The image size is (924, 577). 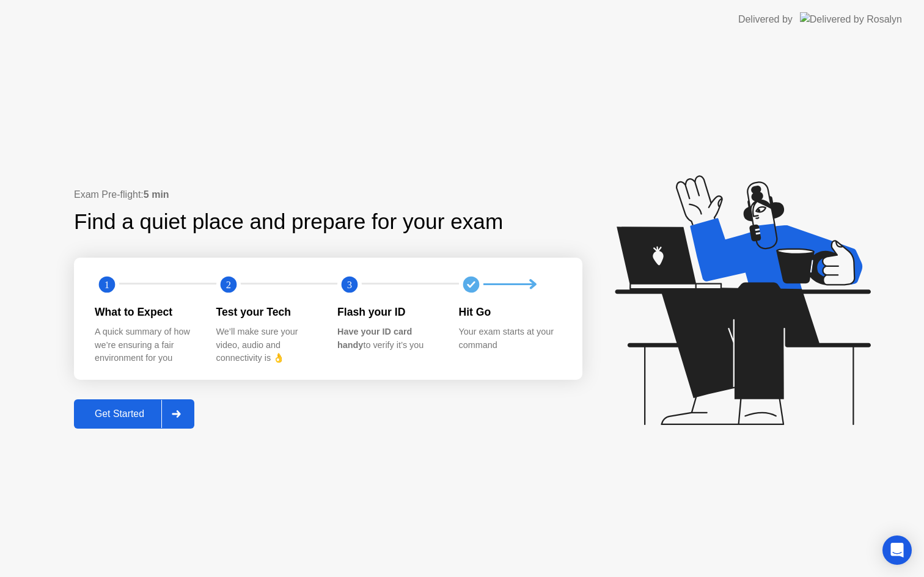 I want to click on div: Delivered by, so click(x=765, y=20).